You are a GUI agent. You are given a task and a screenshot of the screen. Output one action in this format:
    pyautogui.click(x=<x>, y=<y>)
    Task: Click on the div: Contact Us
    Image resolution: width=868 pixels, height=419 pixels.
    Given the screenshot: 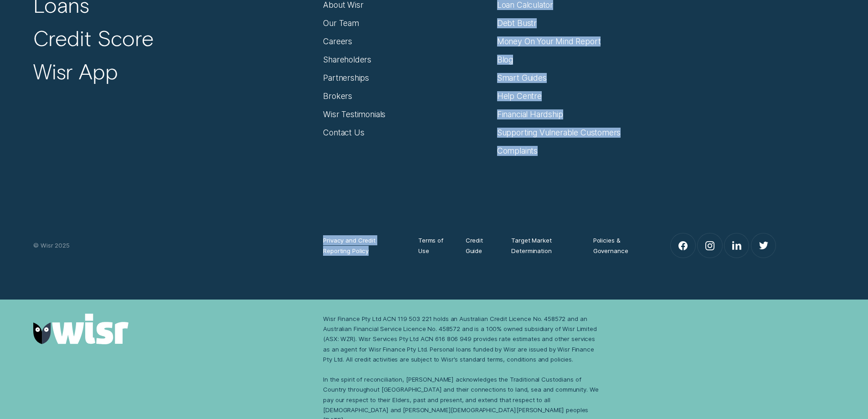 What is the action you would take?
    pyautogui.click(x=344, y=133)
    